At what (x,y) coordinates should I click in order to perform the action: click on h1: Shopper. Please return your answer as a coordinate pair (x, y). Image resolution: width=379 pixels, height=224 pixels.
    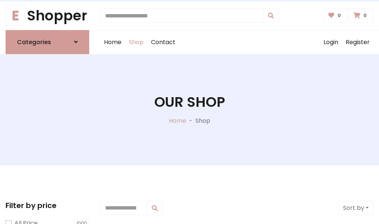
    Looking at the image, I should click on (47, 16).